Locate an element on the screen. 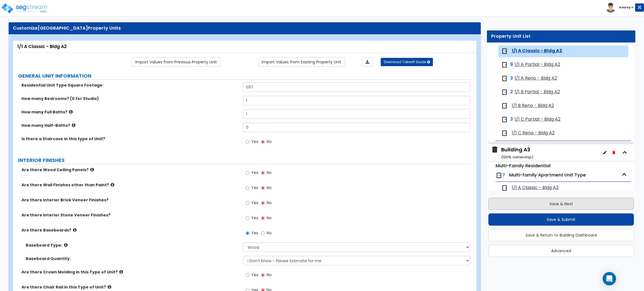  img: building.svg is located at coordinates (494, 150).